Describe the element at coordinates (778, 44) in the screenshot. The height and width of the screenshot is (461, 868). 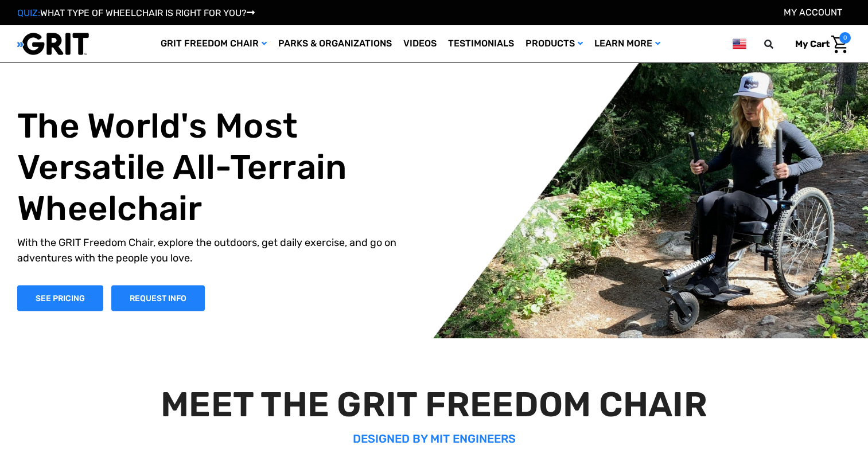
I see `input: Search` at that location.